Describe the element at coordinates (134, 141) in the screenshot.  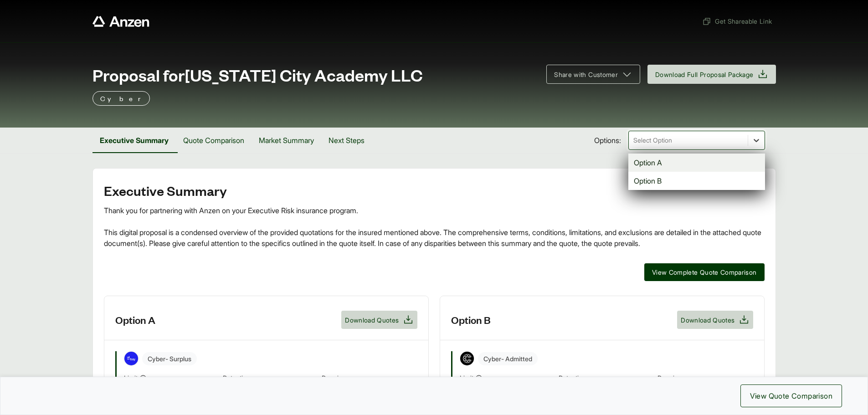
I see `button: Executive Summary` at that location.